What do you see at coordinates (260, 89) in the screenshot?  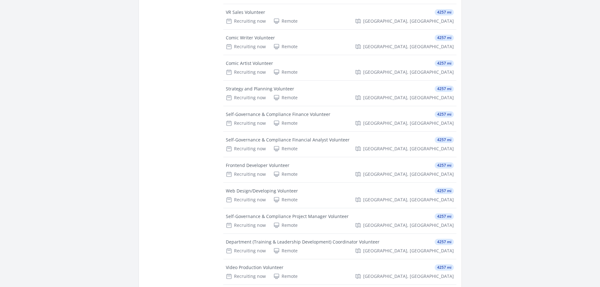 I see `div: Strategy and Planning Volunteer` at bounding box center [260, 89].